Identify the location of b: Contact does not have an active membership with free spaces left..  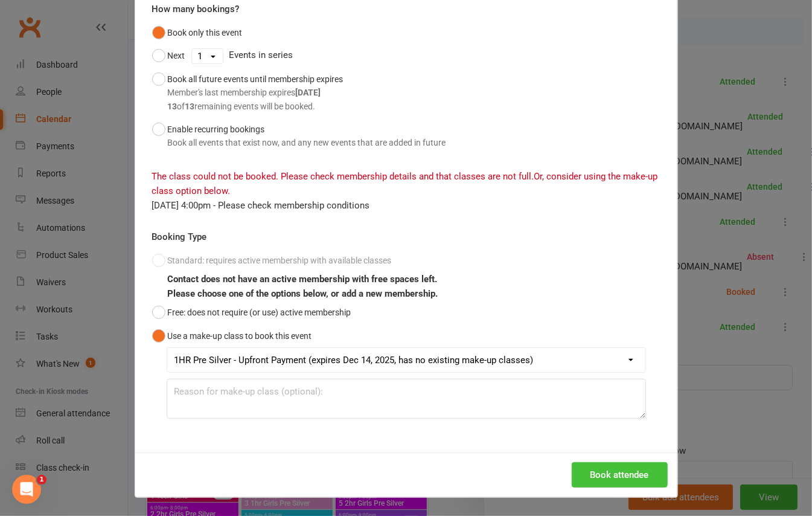
(303, 279).